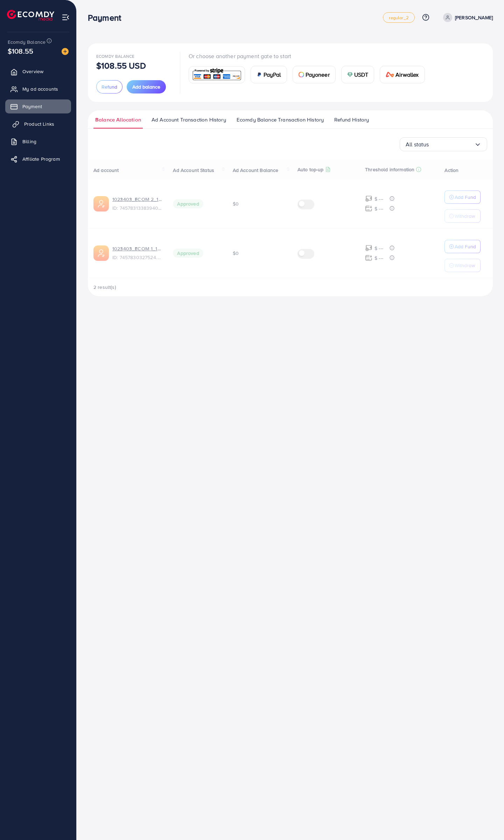  Describe the element at coordinates (398, 18) in the screenshot. I see `span: regular_2` at that location.